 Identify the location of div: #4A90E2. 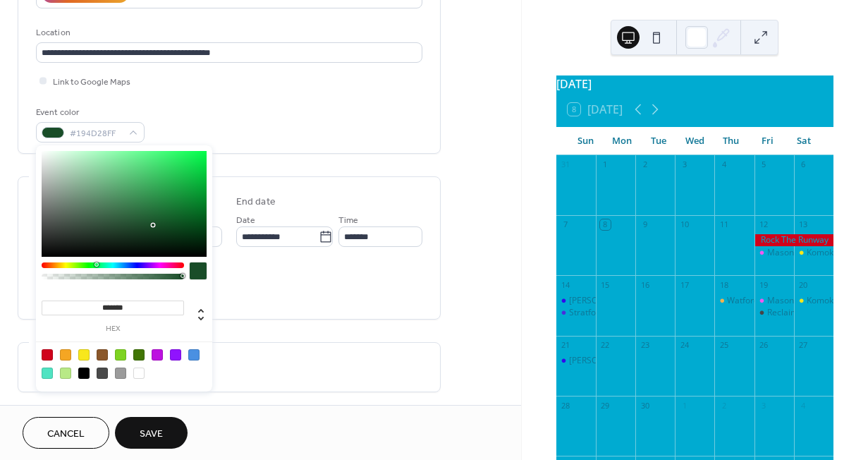
(194, 355).